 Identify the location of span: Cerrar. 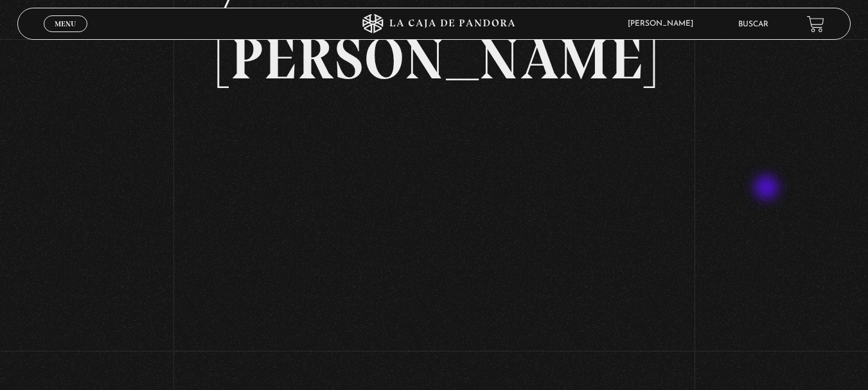
(65, 35).